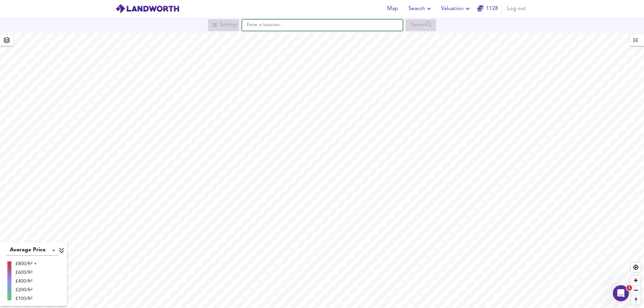 This screenshot has width=644, height=308. Describe the element at coordinates (26, 273) in the screenshot. I see `div: £600/ft²` at that location.